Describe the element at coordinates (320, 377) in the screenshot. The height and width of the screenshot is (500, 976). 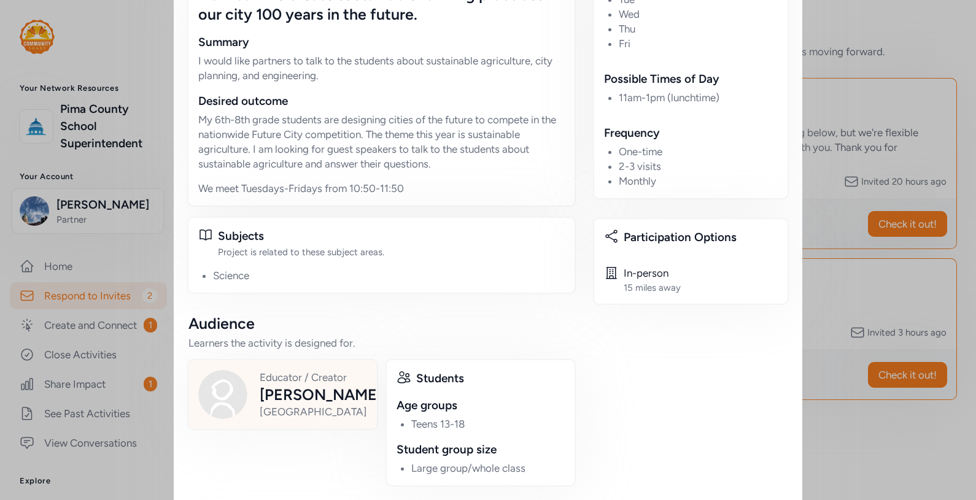
I see `div: Educator / Creator` at that location.